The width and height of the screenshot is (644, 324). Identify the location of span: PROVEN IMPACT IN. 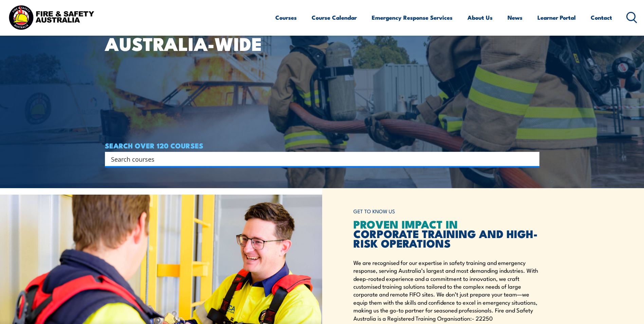
(405, 224).